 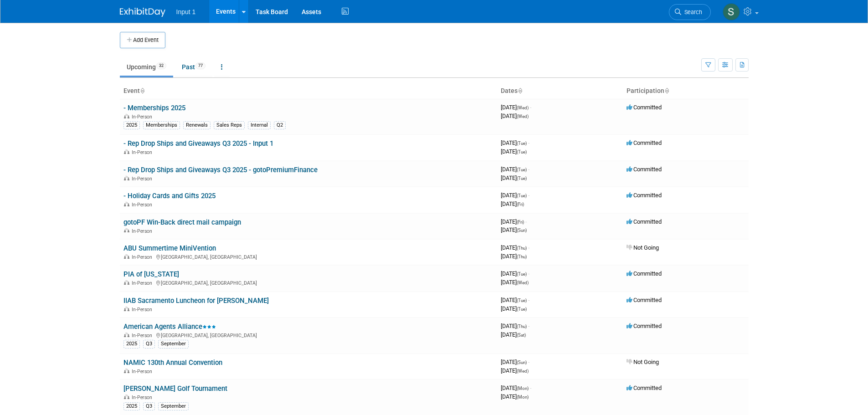 I want to click on a: Sort by Participation Type, so click(x=666, y=91).